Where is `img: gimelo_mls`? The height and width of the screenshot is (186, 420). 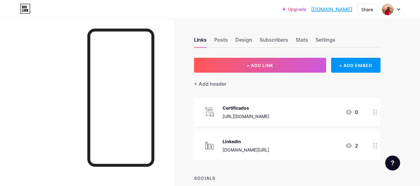
img: gimelo_mls is located at coordinates (387, 9).